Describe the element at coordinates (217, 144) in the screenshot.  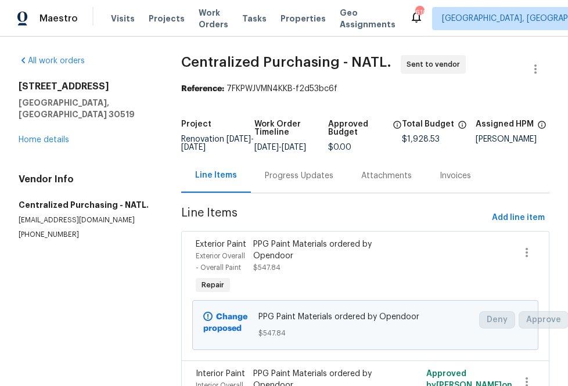
I see `span: Renovation` at that location.